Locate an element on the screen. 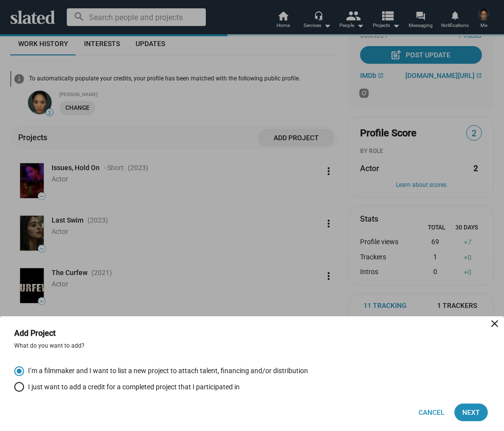  bottom-sheet-header: Add Project is located at coordinates (252, 335).